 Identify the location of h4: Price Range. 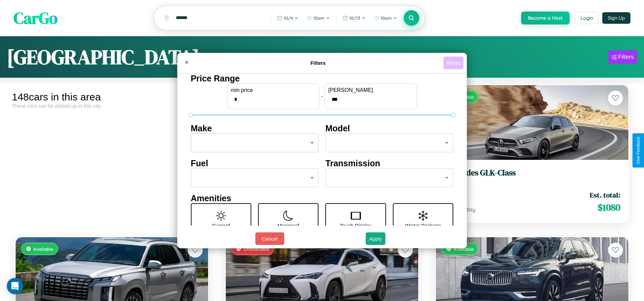
(322, 78).